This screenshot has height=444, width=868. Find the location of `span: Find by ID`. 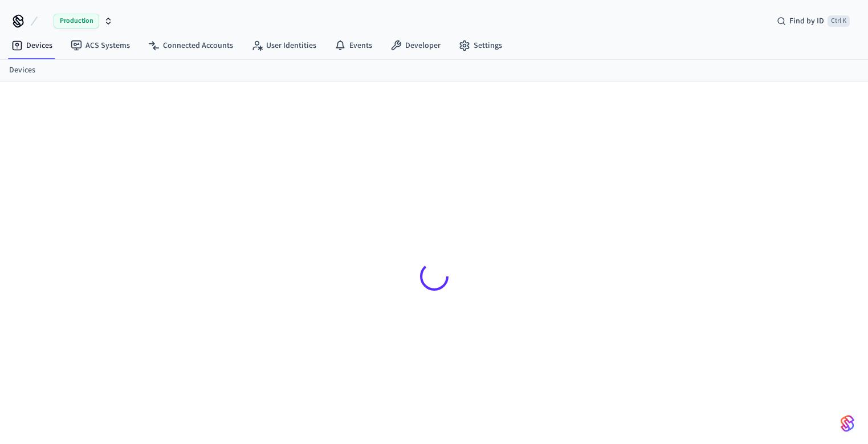

span: Find by ID is located at coordinates (807, 21).